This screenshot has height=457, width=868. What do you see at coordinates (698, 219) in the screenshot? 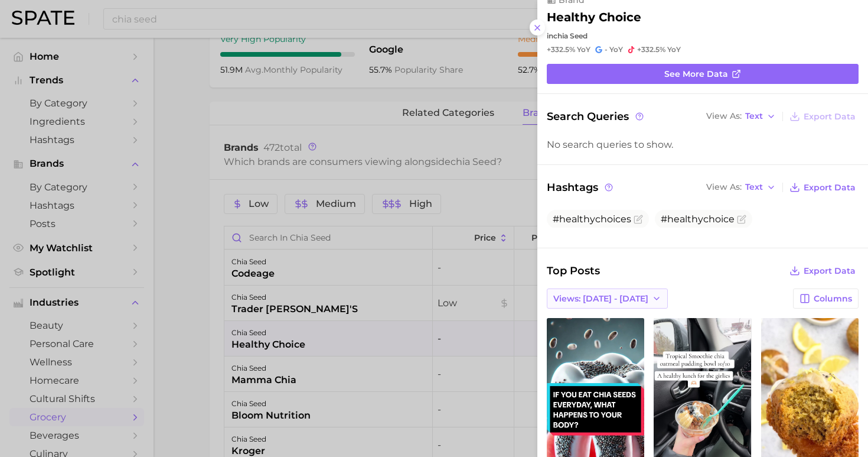
I see `span: #healthychoice` at bounding box center [698, 219].